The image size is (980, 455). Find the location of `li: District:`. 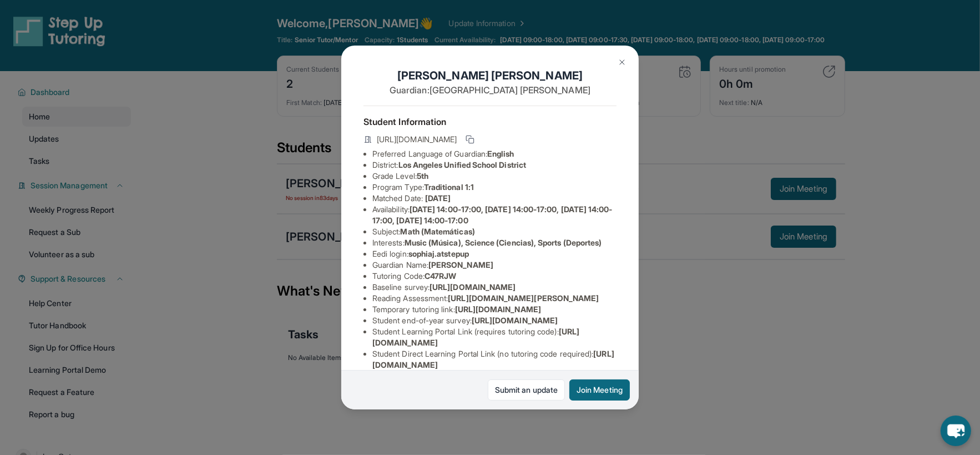

li: District: is located at coordinates (494, 165).